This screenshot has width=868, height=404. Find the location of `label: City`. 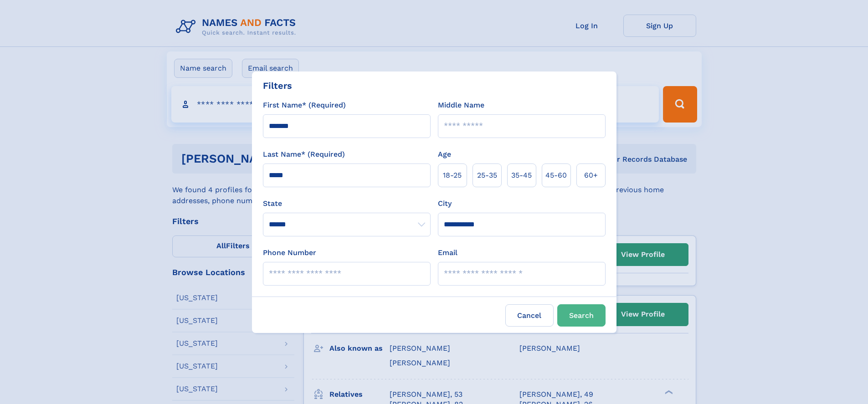

label: City is located at coordinates (445, 203).